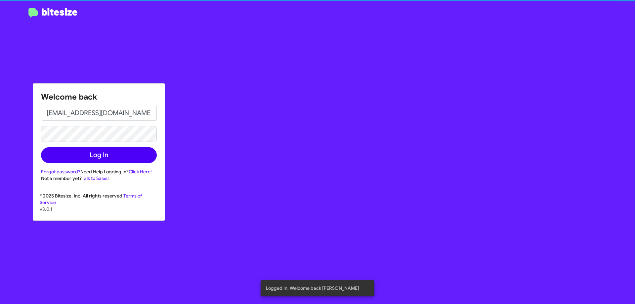 The width and height of the screenshot is (635, 304). Describe the element at coordinates (99, 209) in the screenshot. I see `p: v3.0.1` at that location.